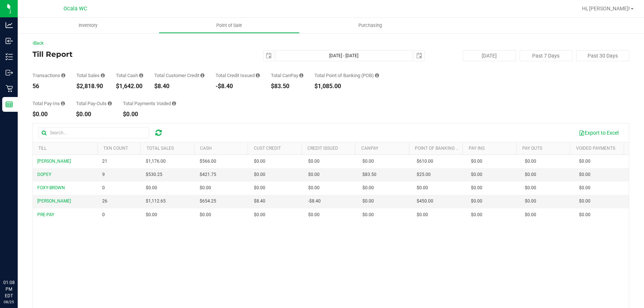  Describe the element at coordinates (94, 103) in the screenshot. I see `div: Total Pay-Outs` at that location.